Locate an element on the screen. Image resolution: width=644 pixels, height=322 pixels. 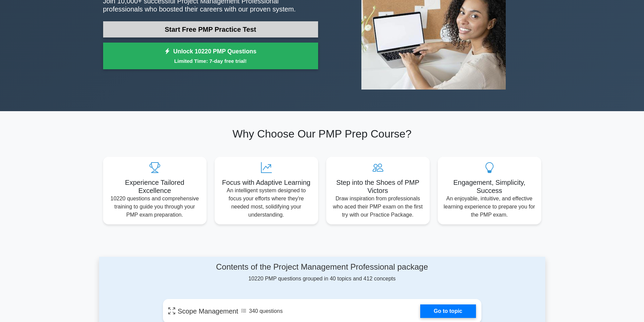
h5: Experience Tailored Excellence is located at coordinates (155, 186).